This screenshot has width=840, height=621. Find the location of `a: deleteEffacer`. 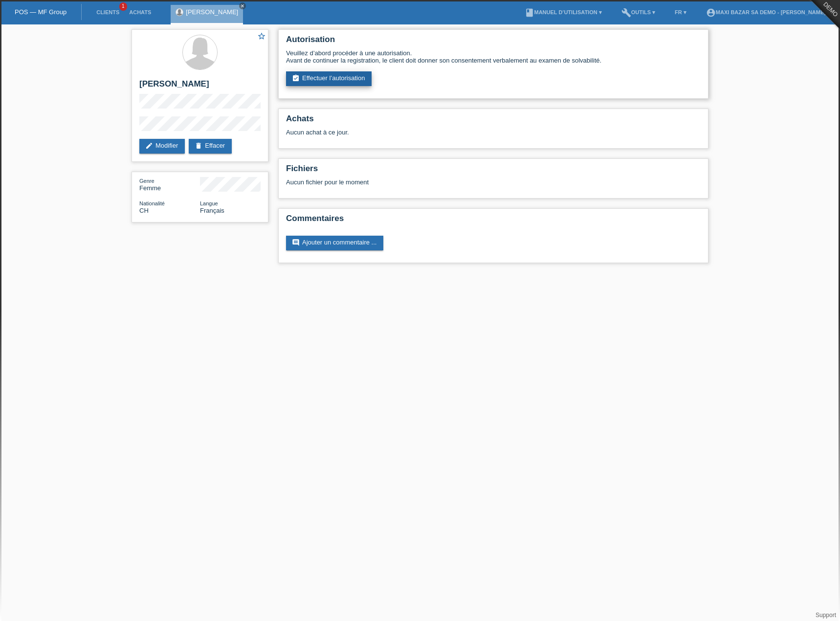

a: deleteEffacer is located at coordinates (210, 146).